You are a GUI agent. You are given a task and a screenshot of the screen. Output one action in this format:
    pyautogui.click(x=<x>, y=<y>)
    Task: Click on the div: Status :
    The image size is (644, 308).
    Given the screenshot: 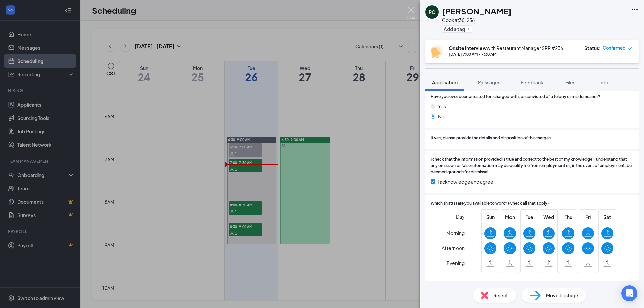 What is the action you would take?
    pyautogui.click(x=592, y=48)
    